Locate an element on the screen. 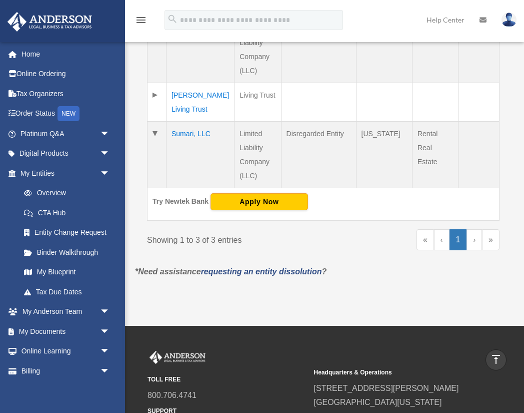  i: search is located at coordinates (173, 19).